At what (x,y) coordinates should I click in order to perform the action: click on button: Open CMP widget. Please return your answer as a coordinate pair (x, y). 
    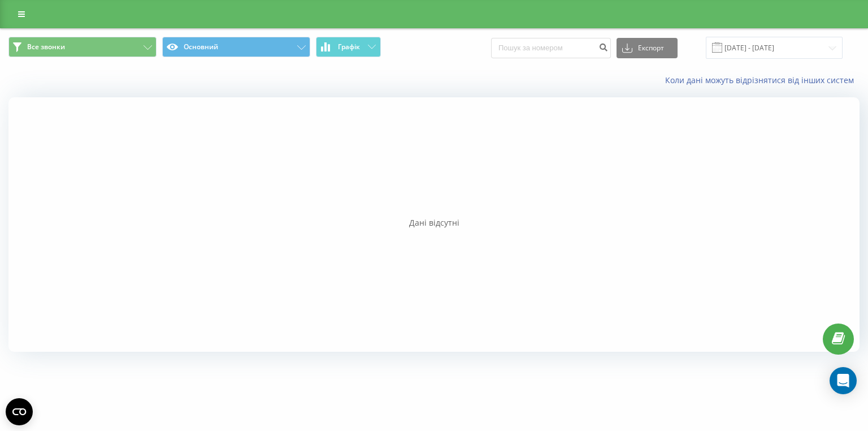
    Looking at the image, I should click on (19, 412).